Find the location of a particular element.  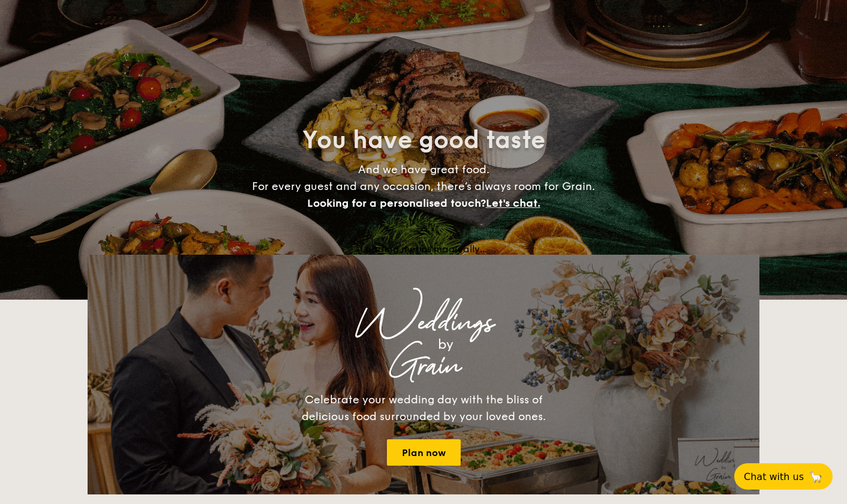

span: Chat with us is located at coordinates (773, 477).